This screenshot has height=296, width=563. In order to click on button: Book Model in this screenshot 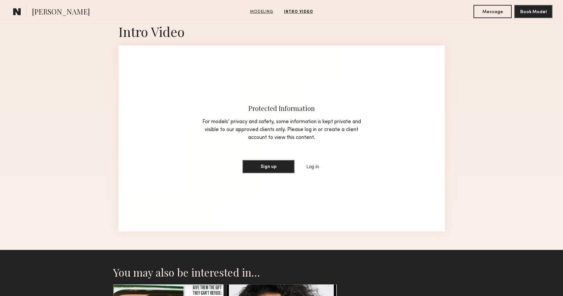, I will do `click(534, 12)`.